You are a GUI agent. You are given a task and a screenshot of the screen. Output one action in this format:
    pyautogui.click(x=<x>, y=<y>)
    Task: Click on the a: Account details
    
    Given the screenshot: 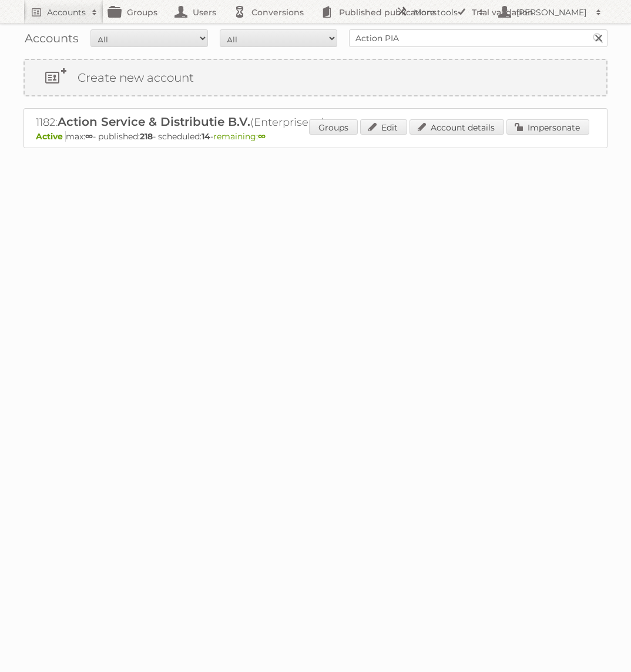 What is the action you would take?
    pyautogui.click(x=456, y=127)
    